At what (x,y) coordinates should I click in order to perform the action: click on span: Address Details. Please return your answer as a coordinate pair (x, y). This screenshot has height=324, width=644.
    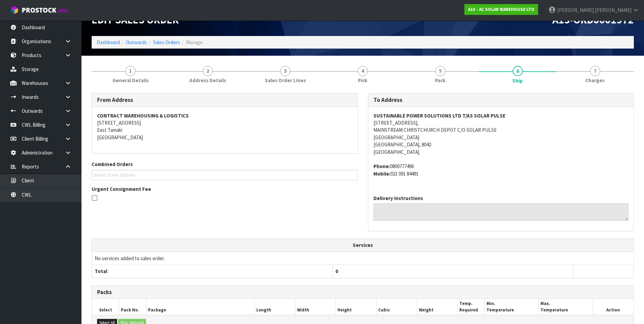
    Looking at the image, I should click on (208, 80).